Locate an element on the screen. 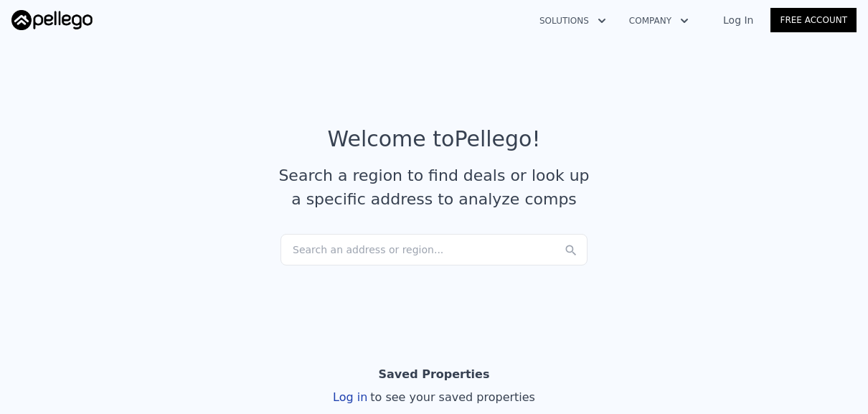 This screenshot has height=414, width=868. div: Search a region to find deals or look up a specific address to analyze comps is located at coordinates (434, 188).